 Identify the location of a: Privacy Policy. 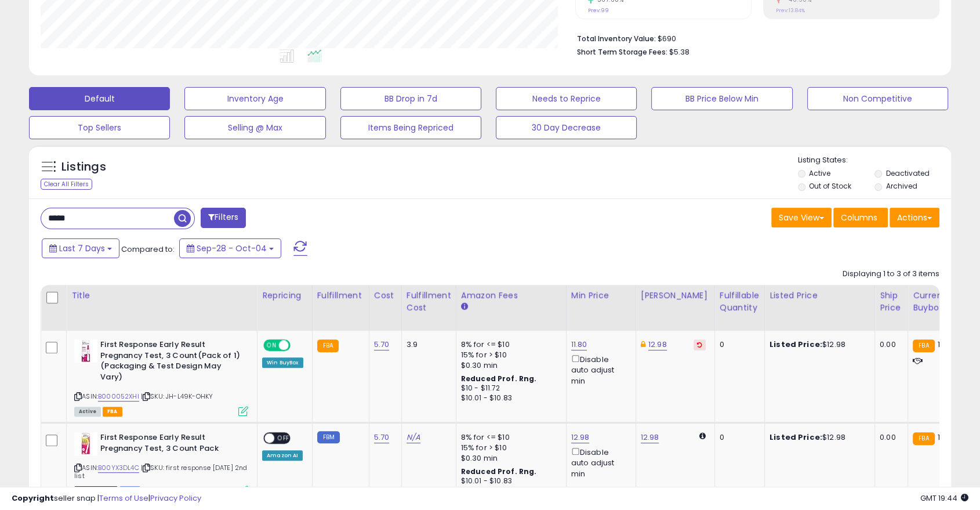
(176, 498).